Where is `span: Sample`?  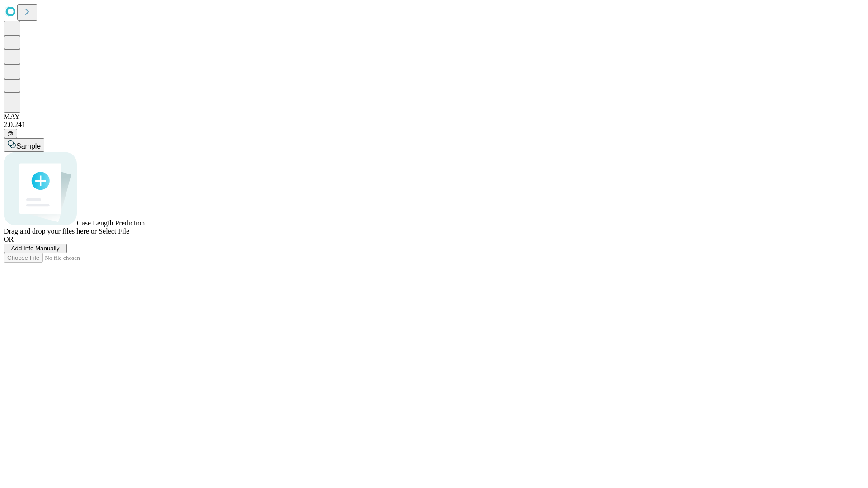 span: Sample is located at coordinates (28, 146).